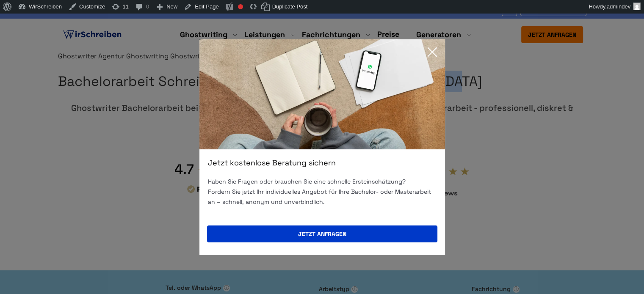 The height and width of the screenshot is (294, 644). I want to click on span: admindev, so click(618, 7).